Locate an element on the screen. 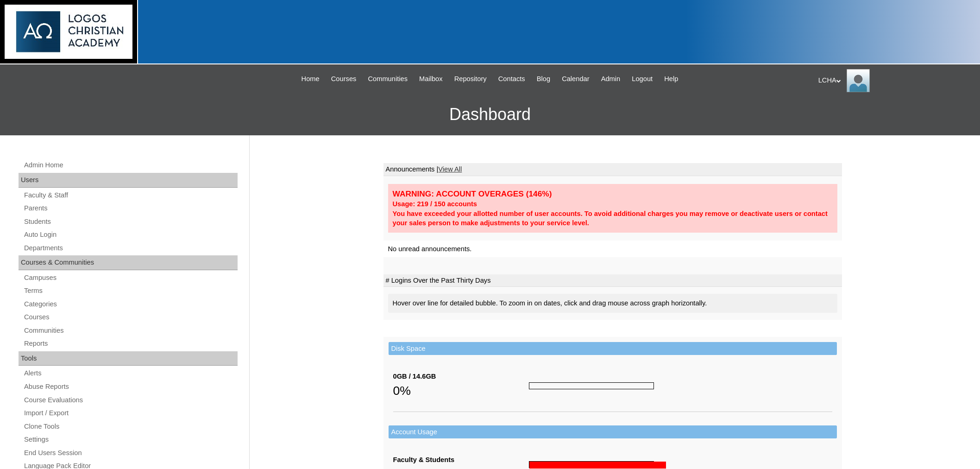 This screenshot has width=980, height=469. a: Campuses is located at coordinates (130, 278).